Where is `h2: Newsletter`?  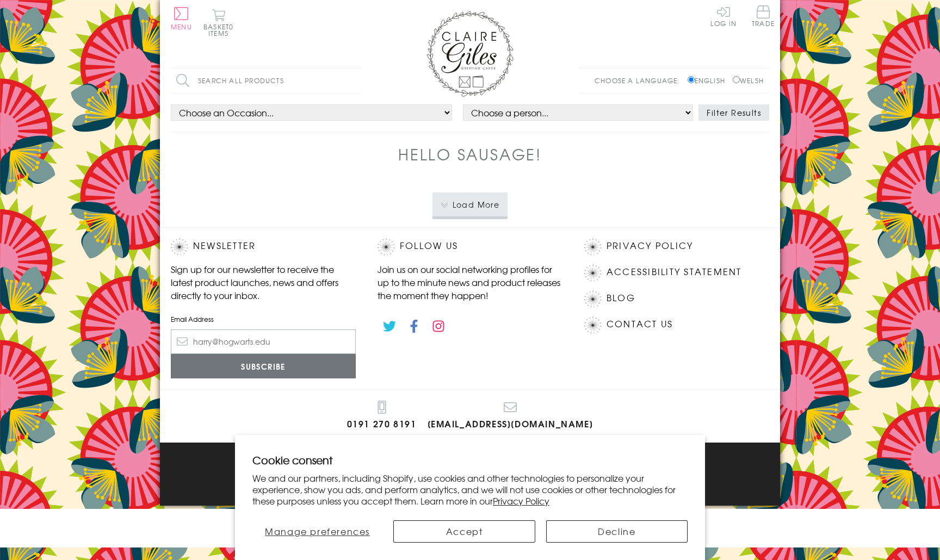 h2: Newsletter is located at coordinates (263, 247).